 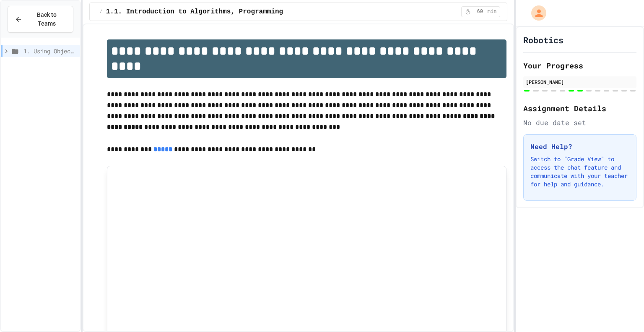 I want to click on h2: Assignment Details, so click(x=580, y=108).